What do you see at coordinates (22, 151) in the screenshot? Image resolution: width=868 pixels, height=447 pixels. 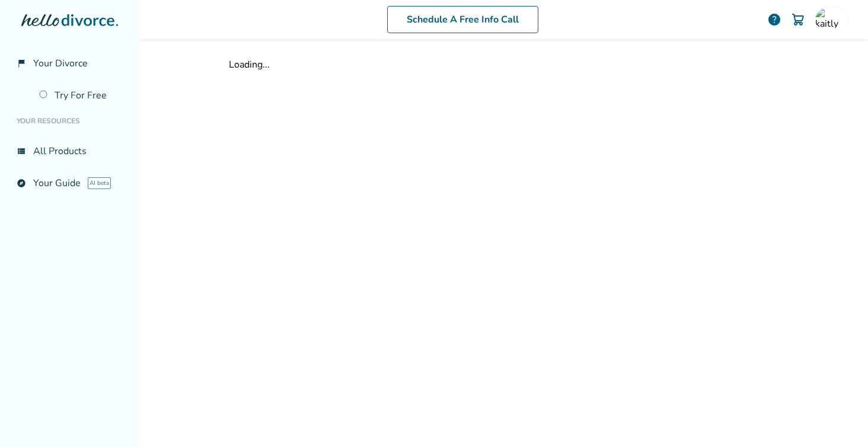 I see `span: view_list` at bounding box center [22, 151].